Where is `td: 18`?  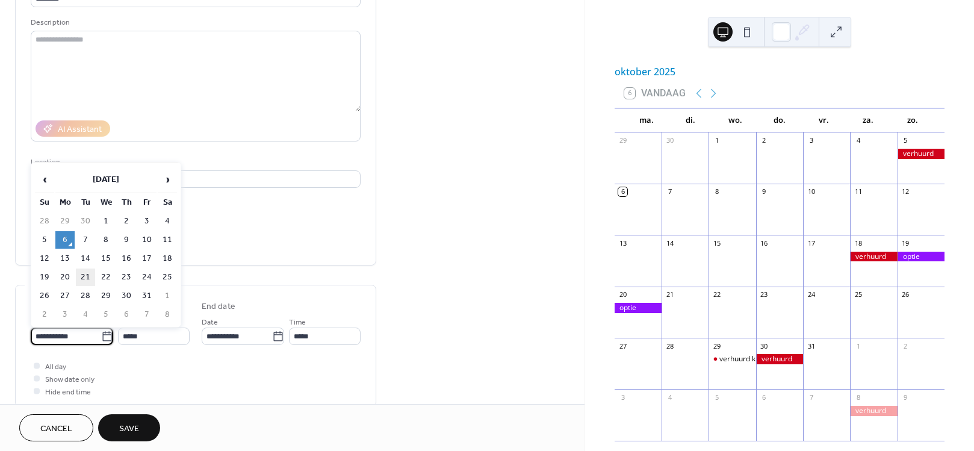
td: 18 is located at coordinates (167, 258).